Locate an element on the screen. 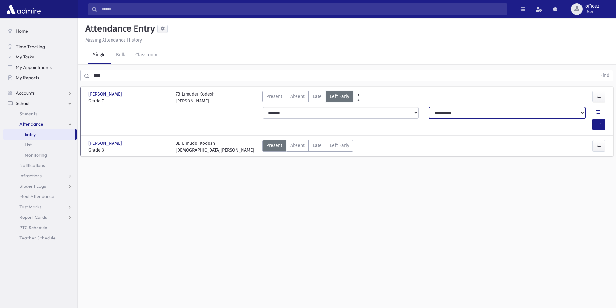  span: Entry is located at coordinates (30, 135).